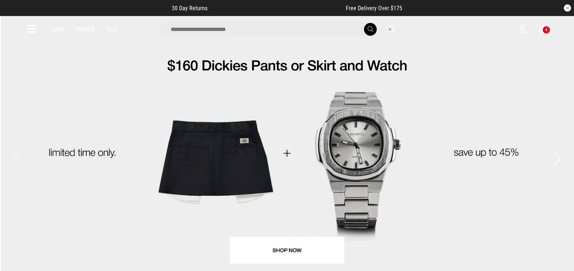 The height and width of the screenshot is (271, 574). Describe the element at coordinates (374, 8) in the screenshot. I see `span: Free Delivery Over $175` at that location.